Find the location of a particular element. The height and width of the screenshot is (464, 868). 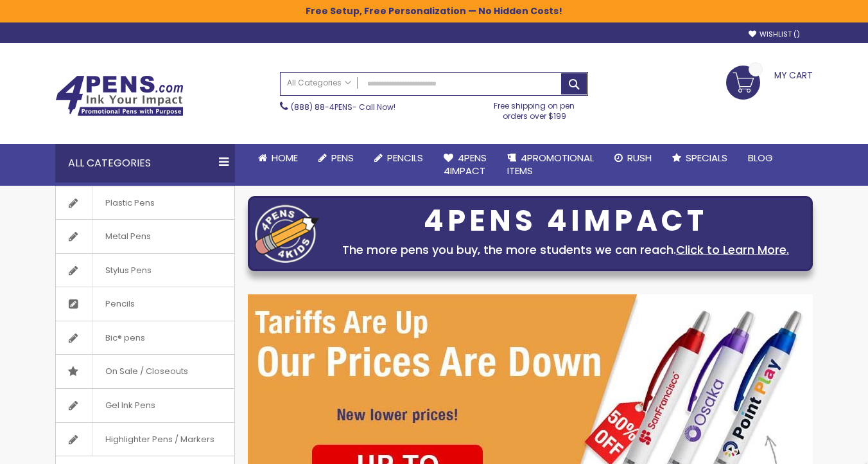

span: All Categories is located at coordinates (319, 83).